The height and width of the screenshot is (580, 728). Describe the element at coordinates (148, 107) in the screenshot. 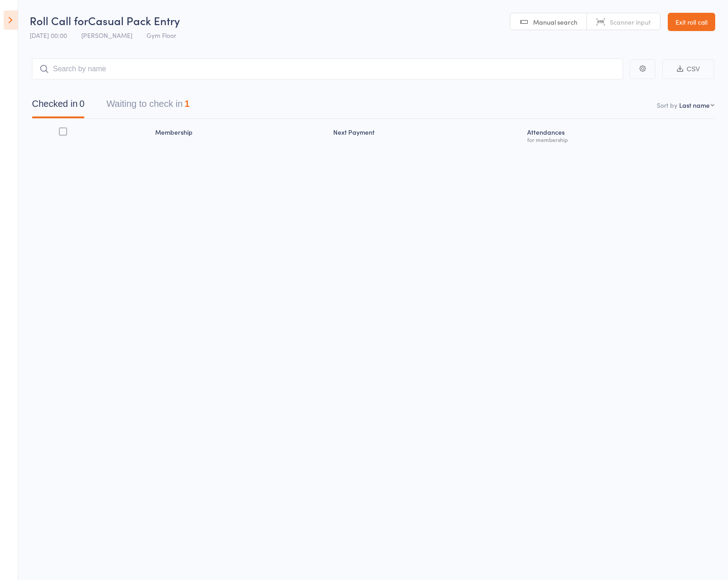

I see `button: Waiting to check in1` at that location.